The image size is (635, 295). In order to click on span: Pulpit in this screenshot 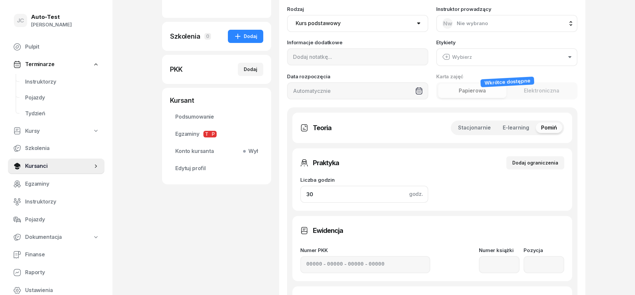, I will do `click(62, 47)`.